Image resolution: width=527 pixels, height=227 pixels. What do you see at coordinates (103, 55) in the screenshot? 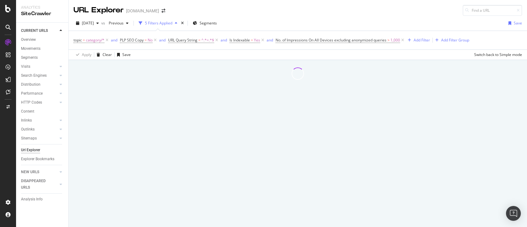
I see `button: Clear` at bounding box center [103, 55].